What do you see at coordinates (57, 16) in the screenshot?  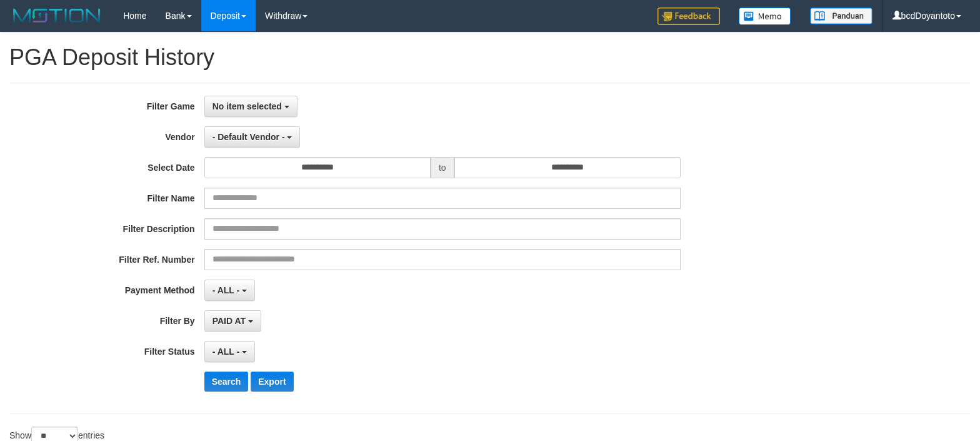 I see `img: MOTION_logo.png` at bounding box center [57, 16].